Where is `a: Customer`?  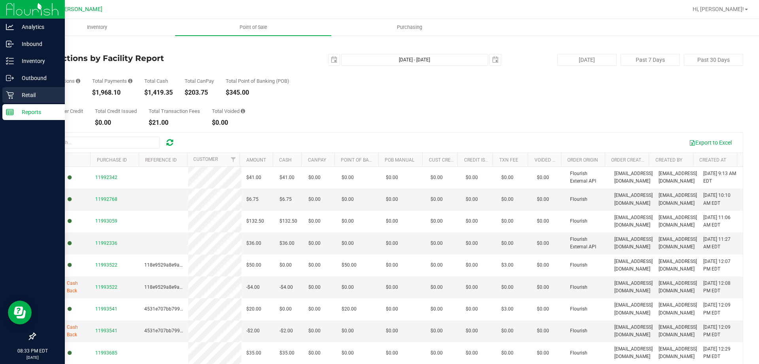
a: Customer is located at coordinates (206, 159).